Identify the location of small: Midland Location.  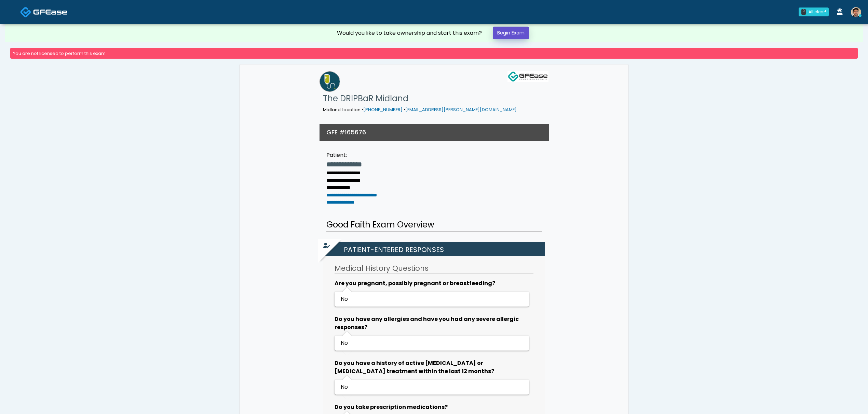
(420, 110).